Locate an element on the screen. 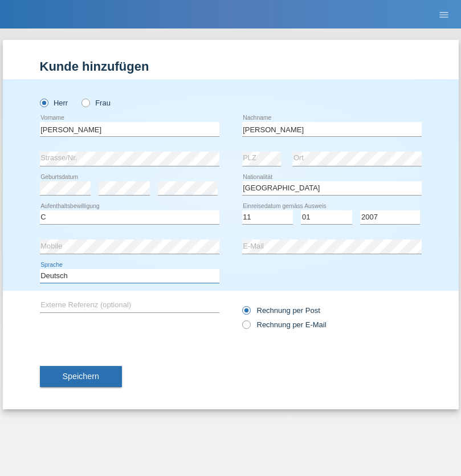  span: Speichern is located at coordinates (81, 376).